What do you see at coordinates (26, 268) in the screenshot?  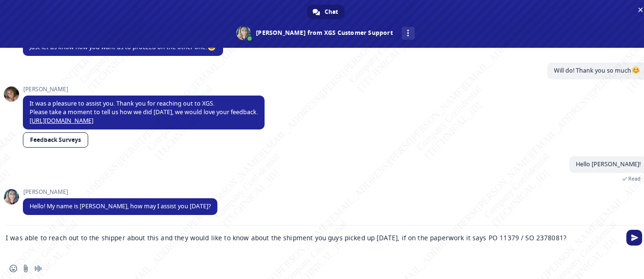 I see `span: Send a file` at bounding box center [26, 268].